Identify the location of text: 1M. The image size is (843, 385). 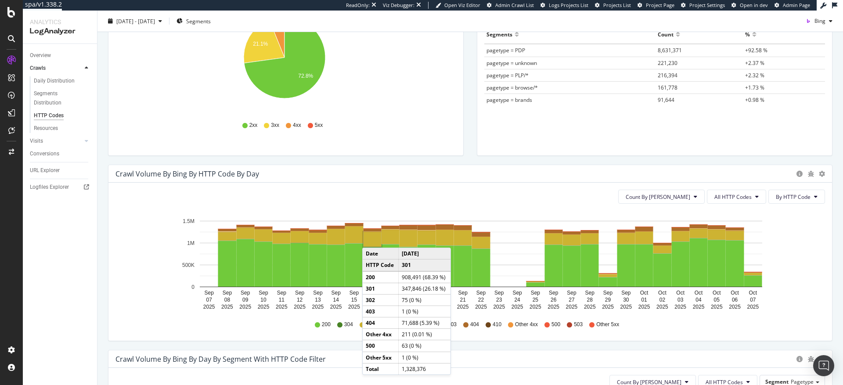
(191, 243).